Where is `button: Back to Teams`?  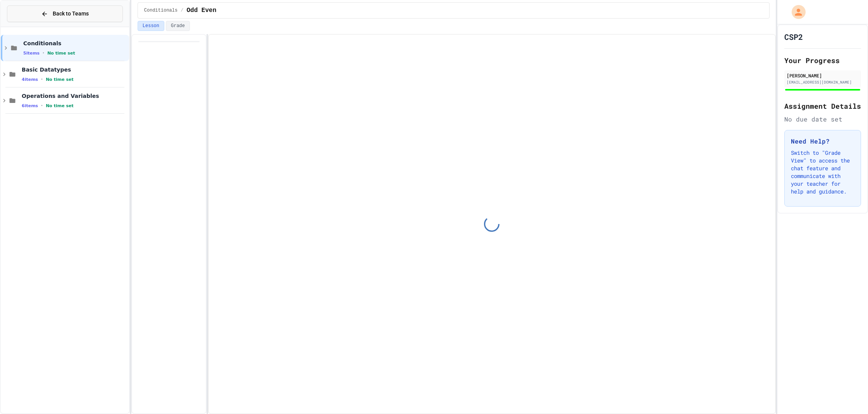
button: Back to Teams is located at coordinates (64, 14).